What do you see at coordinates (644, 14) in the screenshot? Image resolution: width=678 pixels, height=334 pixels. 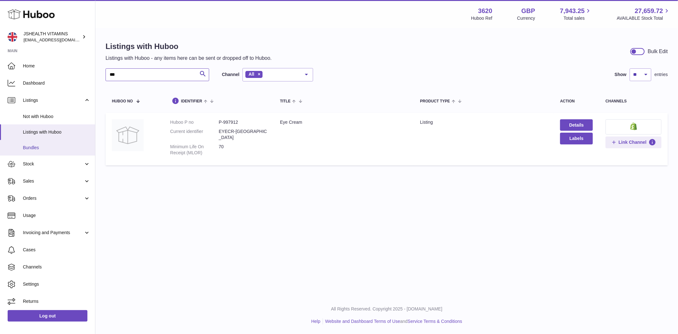 I see `a: 27,659.72 AVAILABLE Stock Total` at bounding box center [644, 14].